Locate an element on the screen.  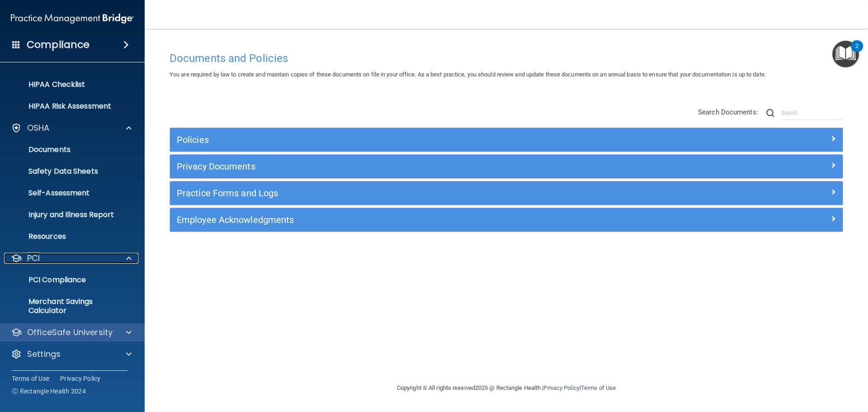
h5: Privacy Documents is located at coordinates (422, 166).